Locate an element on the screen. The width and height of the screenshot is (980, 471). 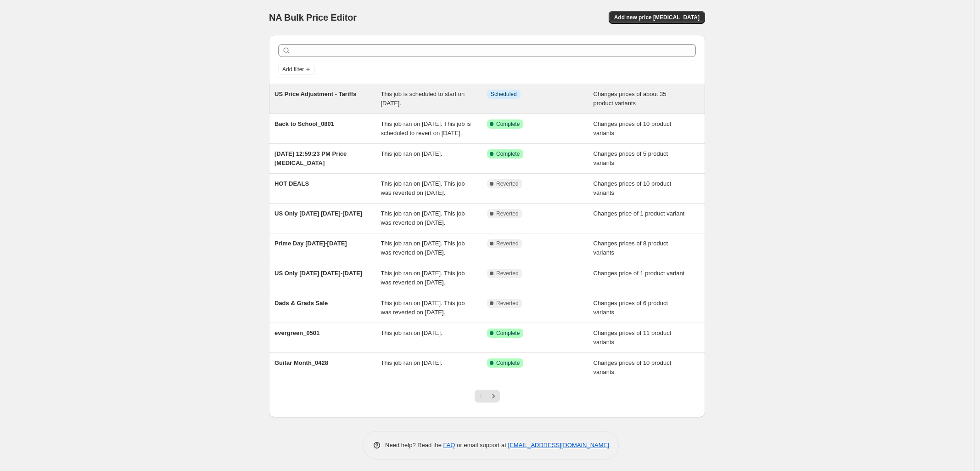
span: Changes prices of 5 product variants is located at coordinates (631, 158).